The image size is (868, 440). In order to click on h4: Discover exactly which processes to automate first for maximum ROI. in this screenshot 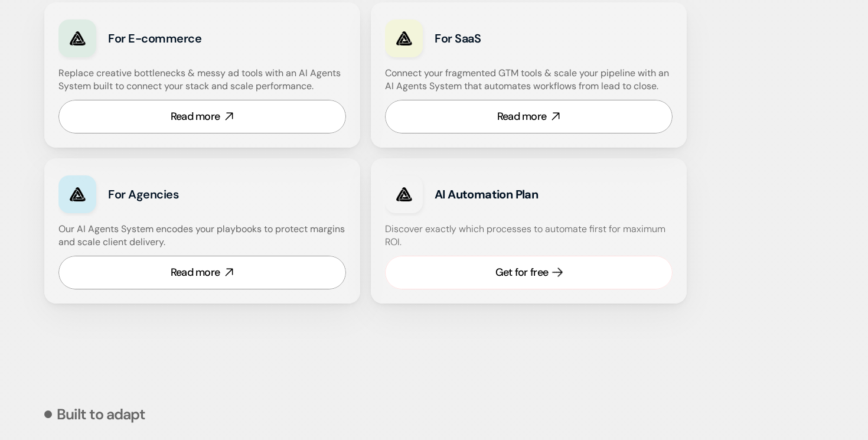, I will do `click(528, 235)`.